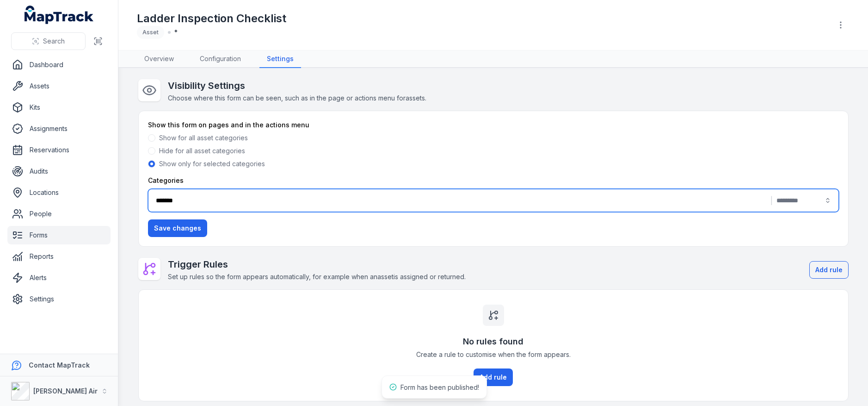  I want to click on a: Reports, so click(59, 257).